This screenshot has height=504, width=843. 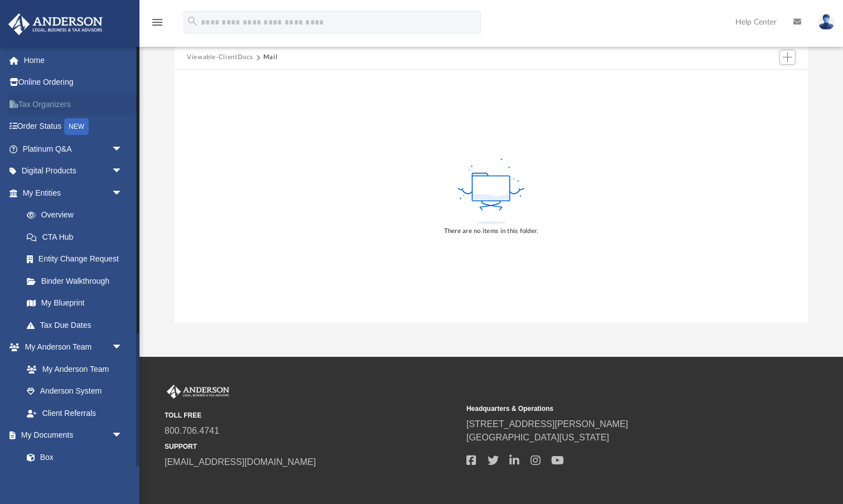 I want to click on div: There are no items in this folder., so click(x=492, y=231).